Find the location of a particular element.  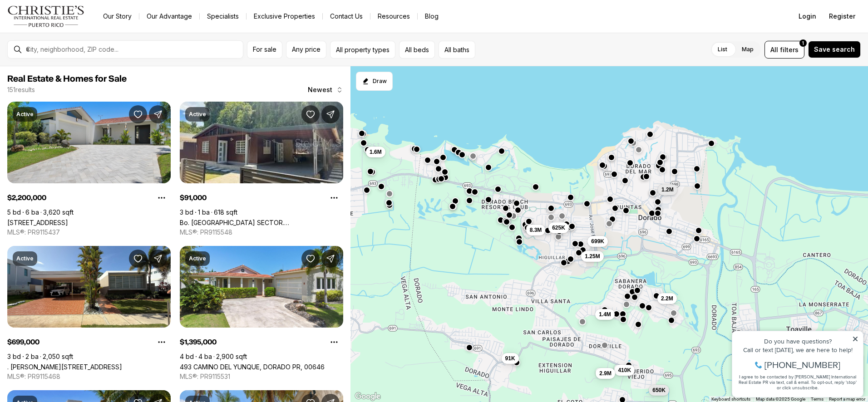

a: Specialists is located at coordinates (223, 16).